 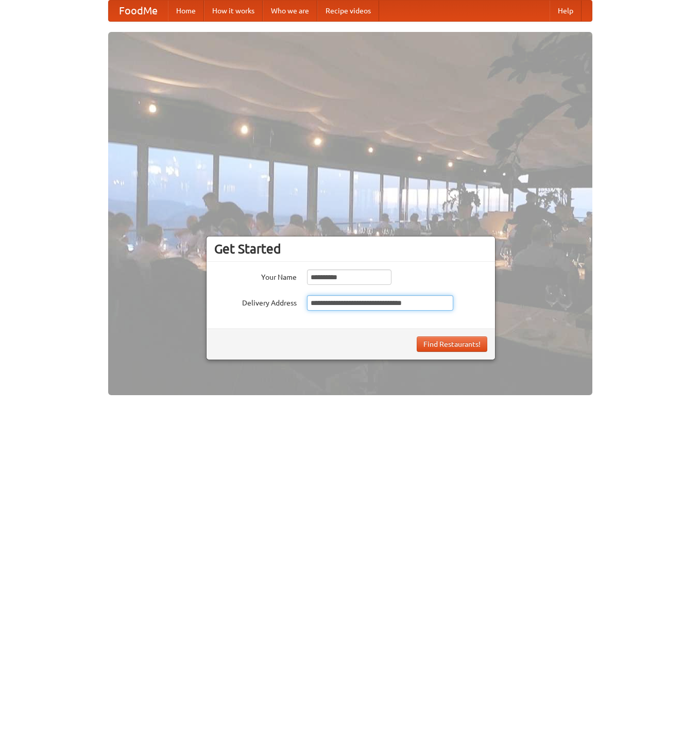 I want to click on label: Delivery Address, so click(x=255, y=301).